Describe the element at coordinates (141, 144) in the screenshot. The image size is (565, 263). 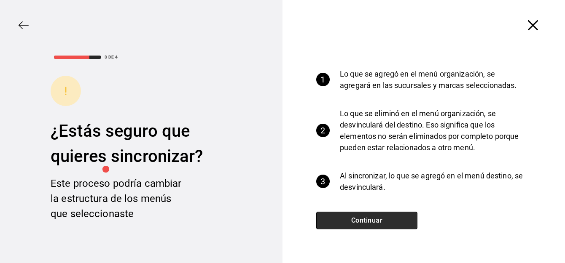
I see `div: ¿Estás seguro que quieres sincronizar?` at that location.